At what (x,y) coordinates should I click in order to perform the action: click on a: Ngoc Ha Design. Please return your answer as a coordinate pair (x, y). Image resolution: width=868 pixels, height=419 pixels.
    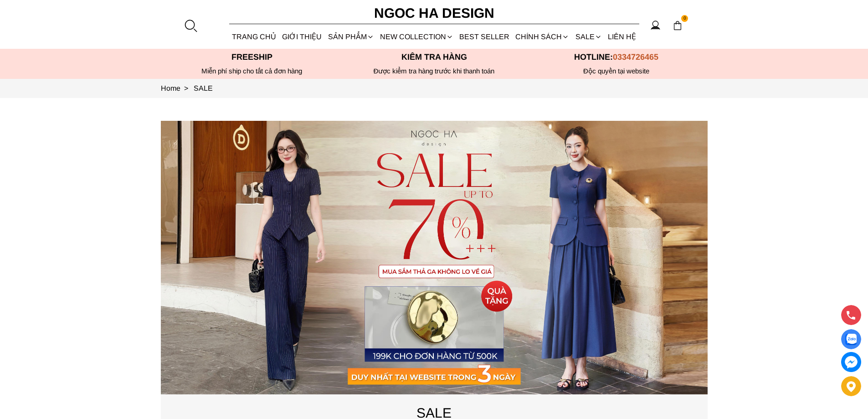
    Looking at the image, I should click on (434, 13).